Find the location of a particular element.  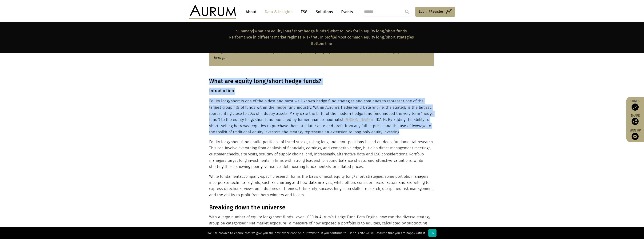

h3: What are equity long/short hedge funds? is located at coordinates (321, 81).